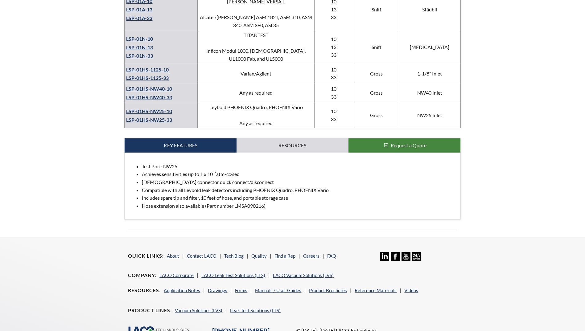  I want to click on li: Test Port: NW25, so click(299, 167).